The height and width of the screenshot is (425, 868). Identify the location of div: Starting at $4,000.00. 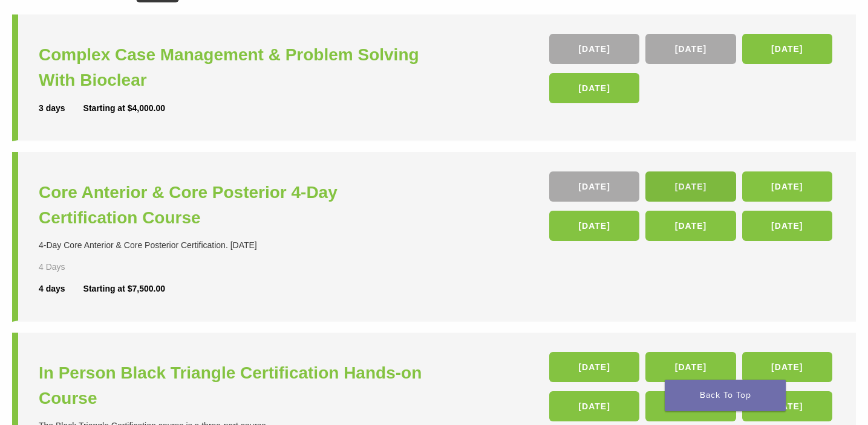
(124, 108).